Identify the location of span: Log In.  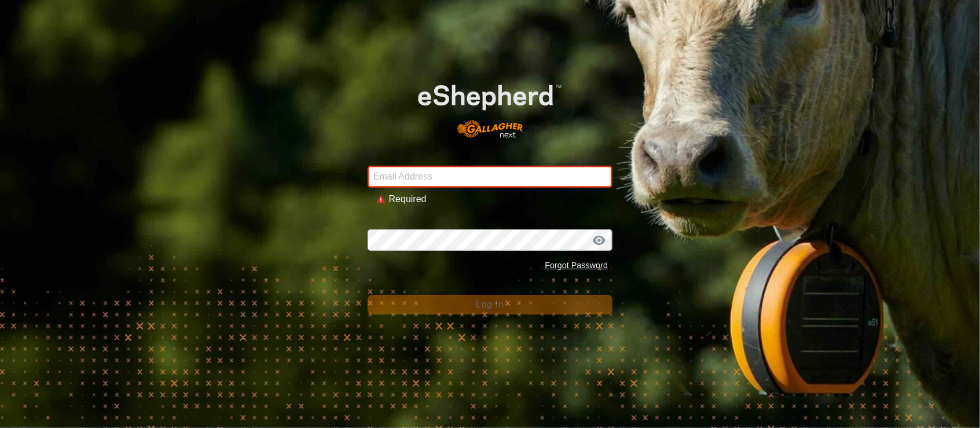
(490, 304).